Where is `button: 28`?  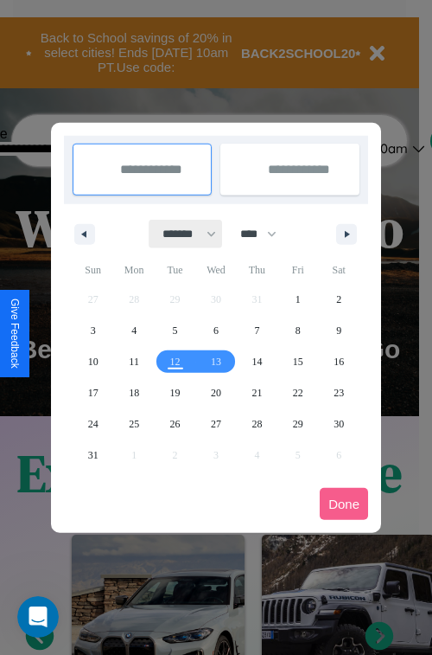 button: 28 is located at coordinates (257, 424).